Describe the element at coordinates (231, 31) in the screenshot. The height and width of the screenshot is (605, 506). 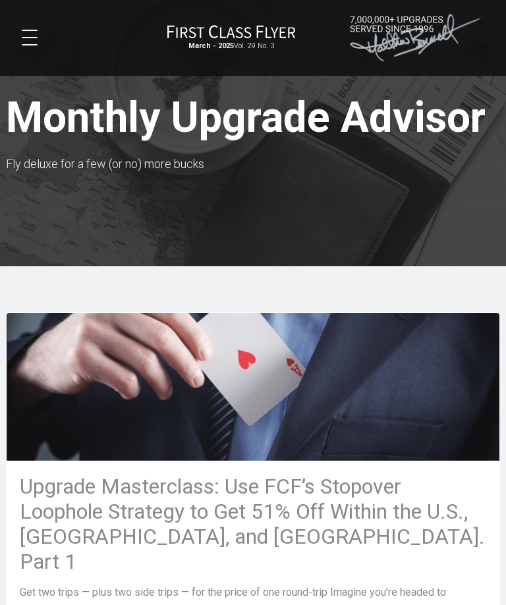
I see `img: First Class Flyer` at that location.